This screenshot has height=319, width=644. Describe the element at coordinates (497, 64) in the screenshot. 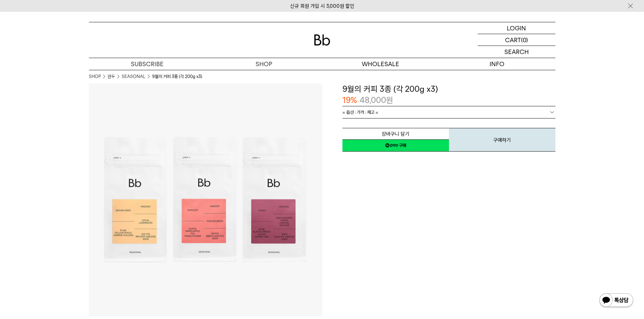

I see `p: INFO` at that location.